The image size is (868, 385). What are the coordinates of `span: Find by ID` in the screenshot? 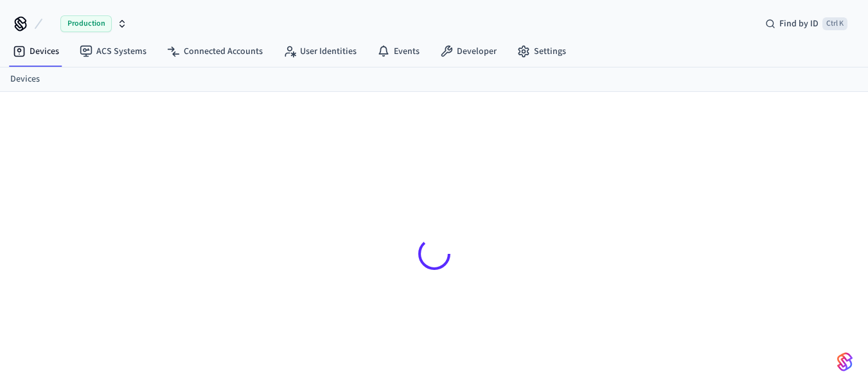 It's located at (798, 23).